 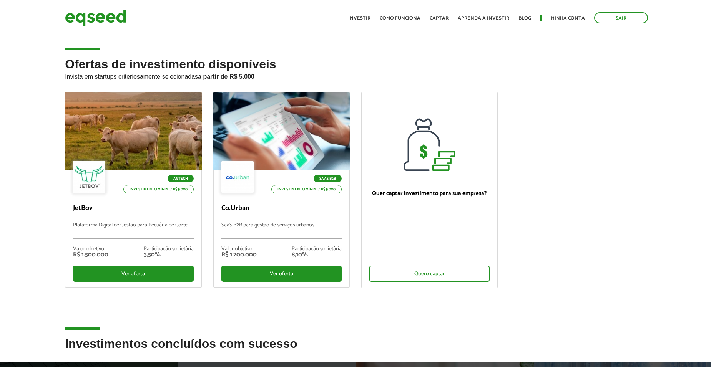 I want to click on p: SaaS B2B, so click(x=327, y=179).